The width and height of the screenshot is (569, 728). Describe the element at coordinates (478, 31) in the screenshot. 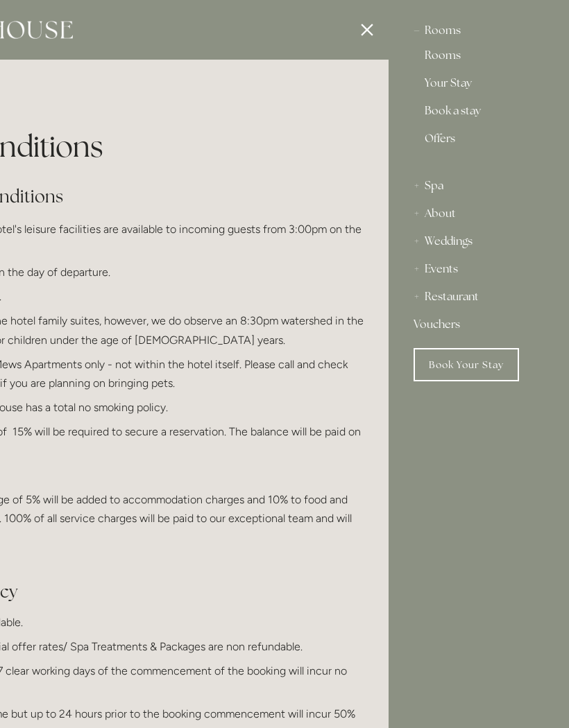

I see `div: Rooms` at that location.